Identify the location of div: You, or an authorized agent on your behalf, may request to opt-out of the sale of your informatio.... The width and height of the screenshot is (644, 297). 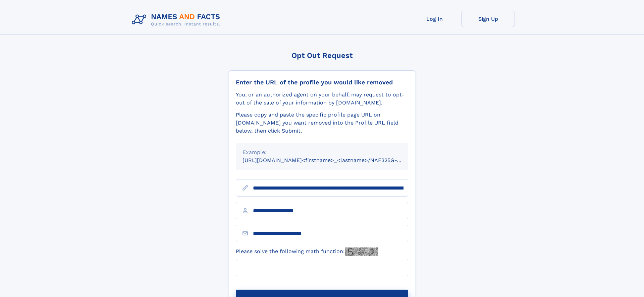
(322, 99).